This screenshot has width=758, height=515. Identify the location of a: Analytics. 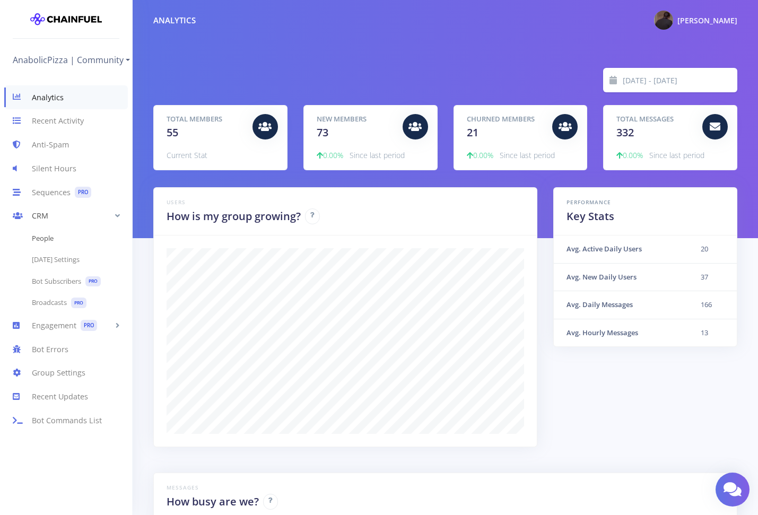
(66, 97).